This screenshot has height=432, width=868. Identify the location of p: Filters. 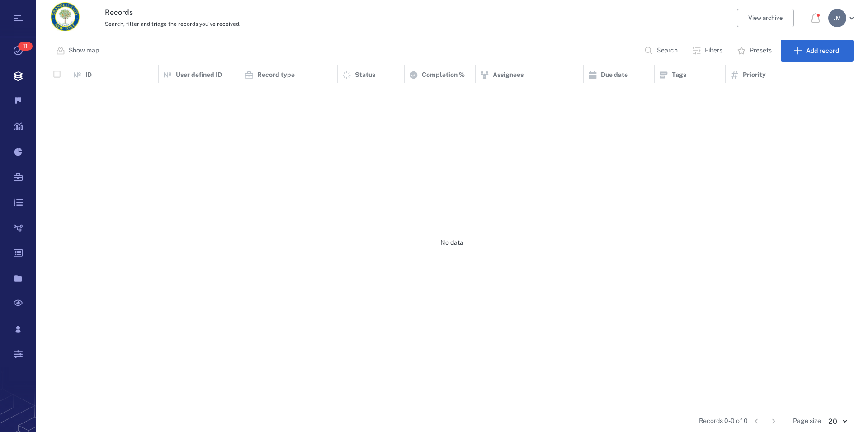
(713, 50).